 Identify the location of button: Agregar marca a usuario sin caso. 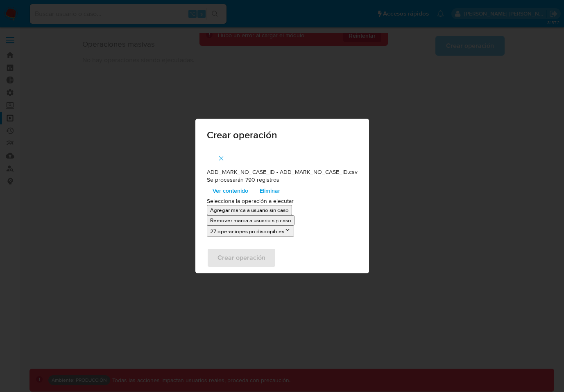
(249, 210).